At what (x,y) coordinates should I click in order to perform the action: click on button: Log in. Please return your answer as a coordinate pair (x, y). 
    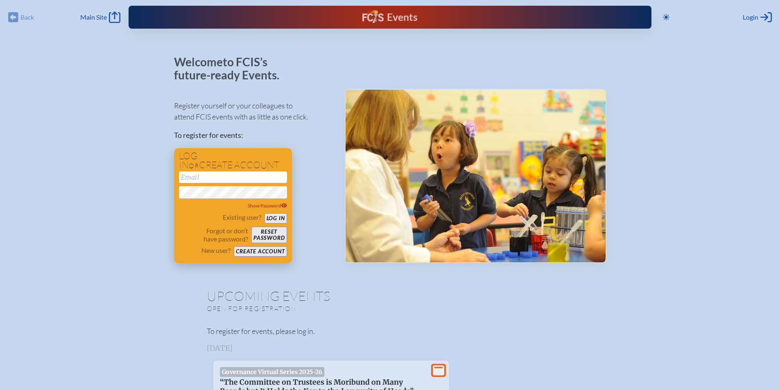
    Looking at the image, I should click on (276, 218).